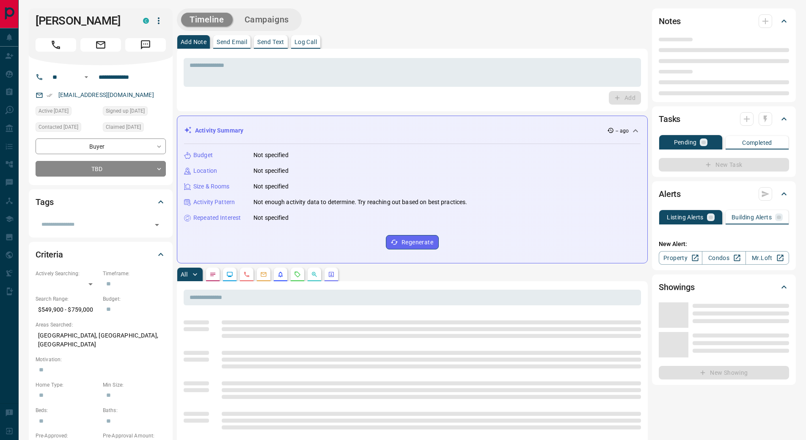 The image size is (806, 440). I want to click on a: Condos, so click(723, 258).